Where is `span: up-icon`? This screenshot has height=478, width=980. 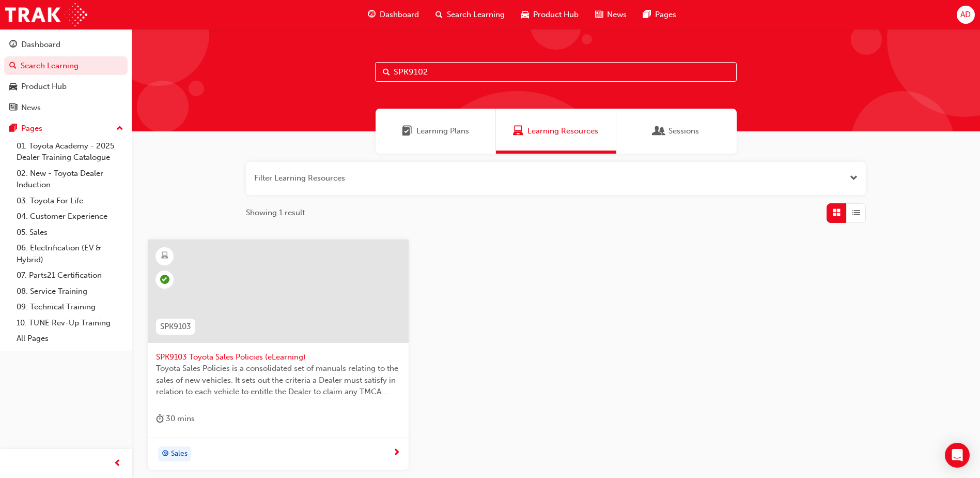 span: up-icon is located at coordinates (120, 128).